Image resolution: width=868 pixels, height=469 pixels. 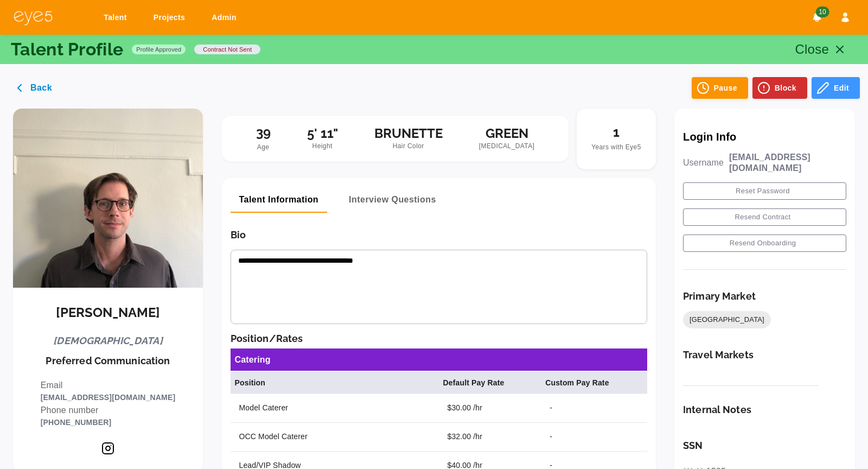 I want to click on h6: Catering, so click(x=253, y=359).